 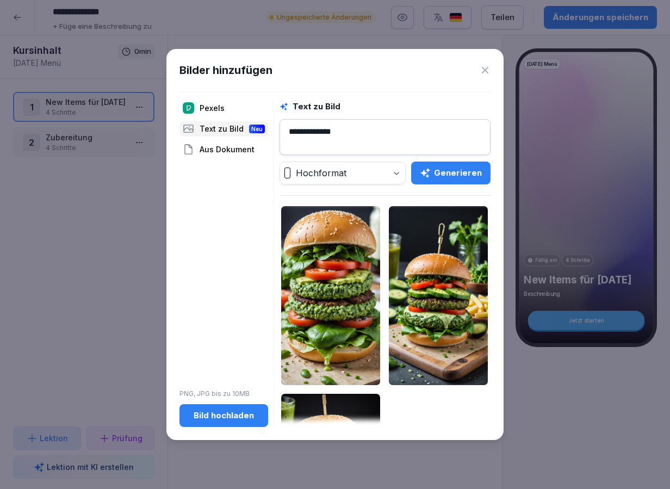 I want to click on button: Bild hochladen, so click(x=223, y=415).